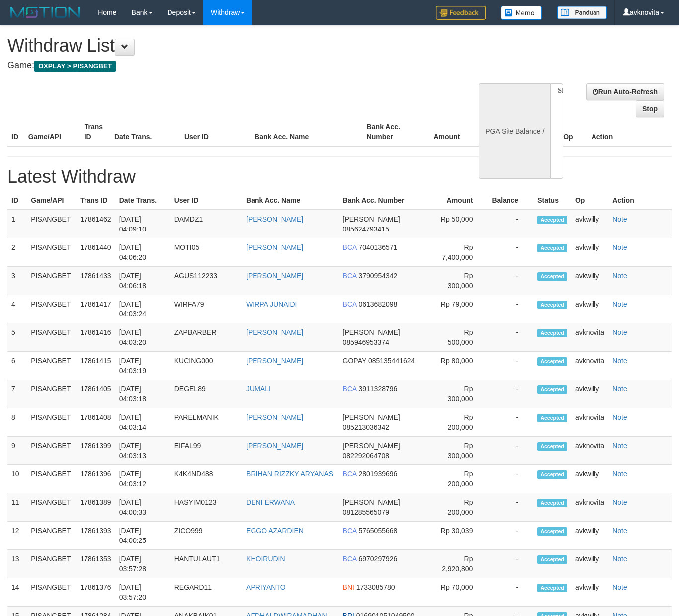 The height and width of the screenshot is (616, 679). I want to click on th: Bank Acc. Number, so click(387, 200).